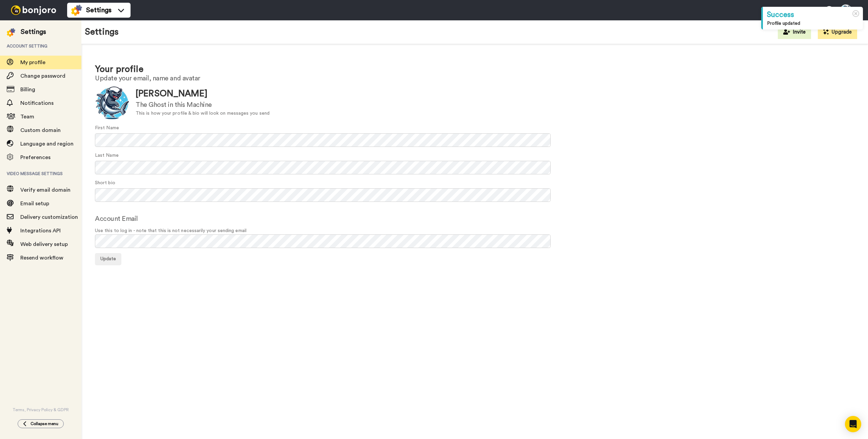 The height and width of the screenshot is (439, 868). Describe the element at coordinates (475, 230) in the screenshot. I see `span: Use this to log in - note that this is not necessarily your sending email` at that location.